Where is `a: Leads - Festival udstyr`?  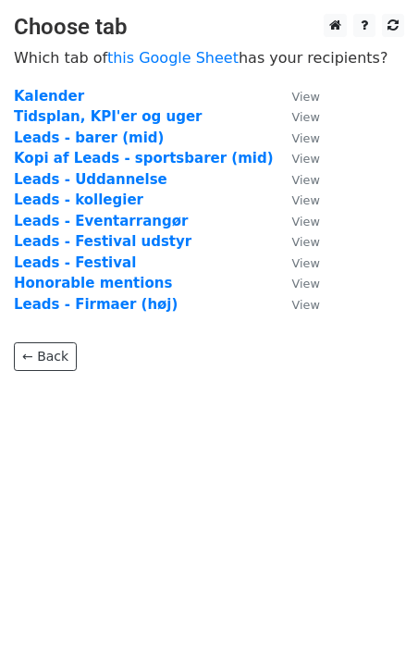 a: Leads - Festival udstyr is located at coordinates (103, 242).